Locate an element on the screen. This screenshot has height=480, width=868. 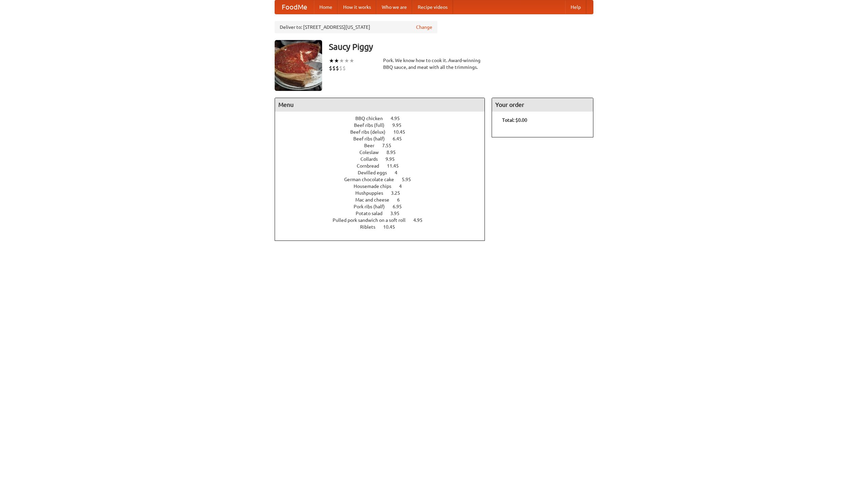
a: Riblets 10.45 is located at coordinates (384, 227).